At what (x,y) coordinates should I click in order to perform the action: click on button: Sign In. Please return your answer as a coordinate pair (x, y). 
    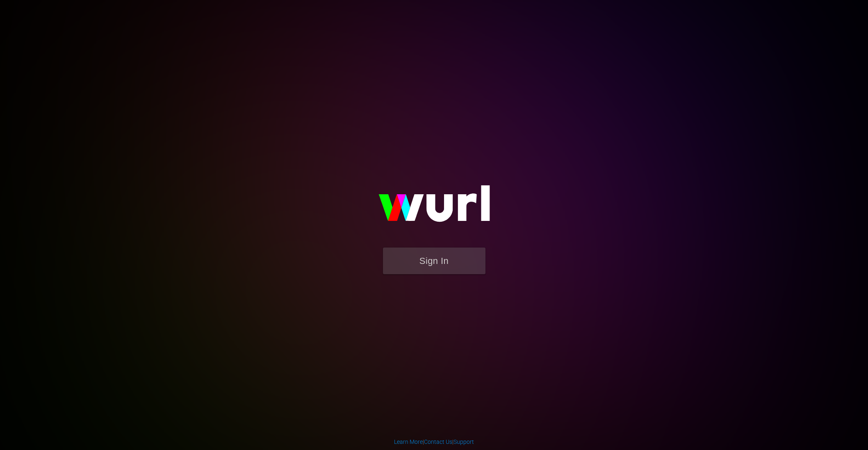
    Looking at the image, I should click on (434, 261).